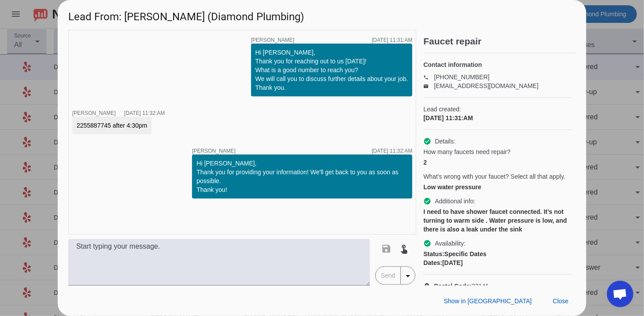  What do you see at coordinates (461, 286) in the screenshot?
I see `span: 33141` at bounding box center [461, 286].